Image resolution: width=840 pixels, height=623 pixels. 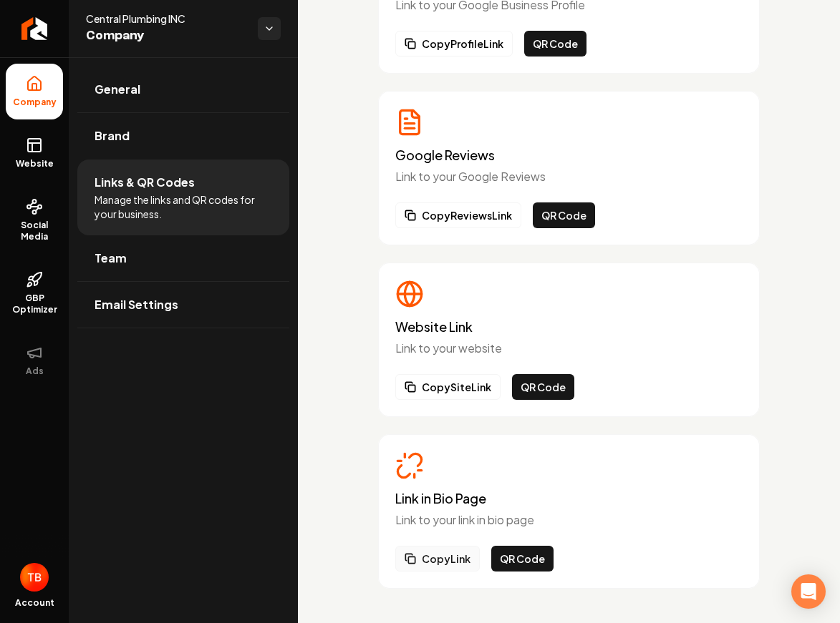 What do you see at coordinates (34, 293) in the screenshot?
I see `a: GBP Optimizer` at bounding box center [34, 293].